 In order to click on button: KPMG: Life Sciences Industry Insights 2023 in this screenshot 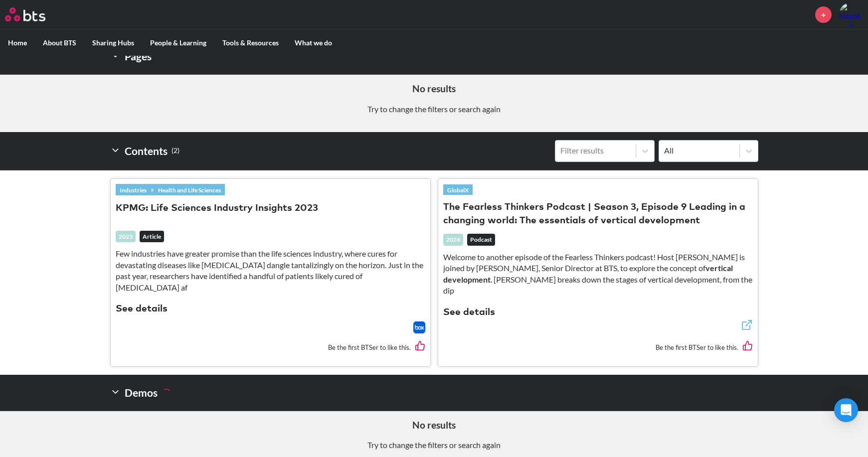, I will do `click(217, 208)`.